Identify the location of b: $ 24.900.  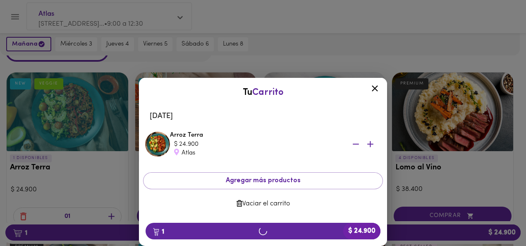
(362, 231).